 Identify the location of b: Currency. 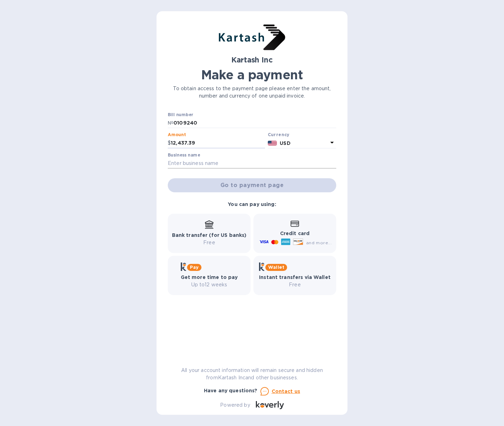
(279, 134).